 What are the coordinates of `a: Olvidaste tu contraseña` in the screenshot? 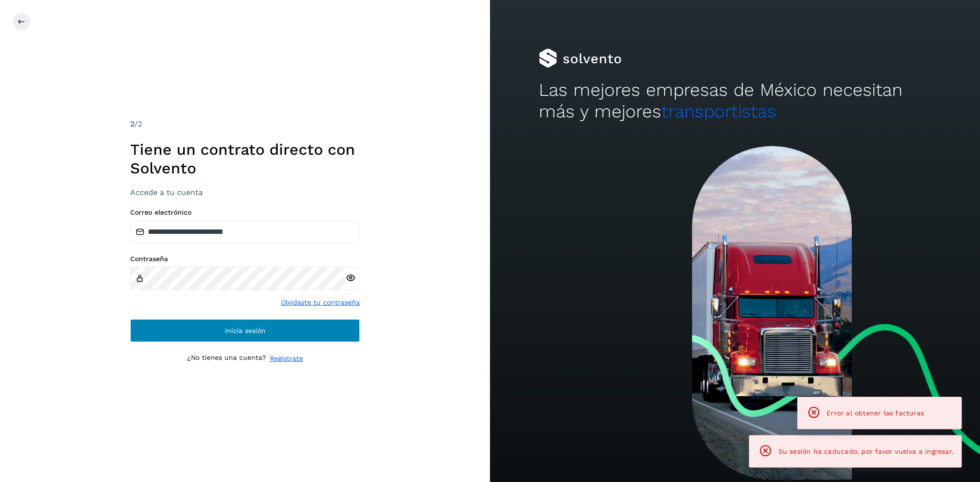 It's located at (320, 302).